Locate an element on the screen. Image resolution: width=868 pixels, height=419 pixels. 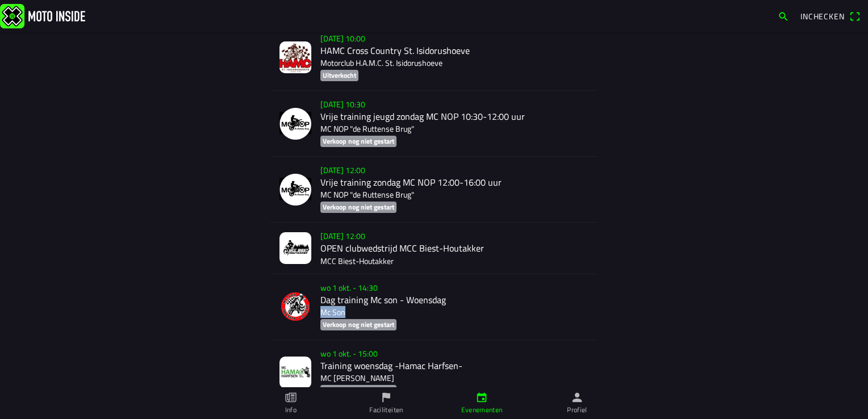
a: Incheckenqr scanner is located at coordinates (830, 16).